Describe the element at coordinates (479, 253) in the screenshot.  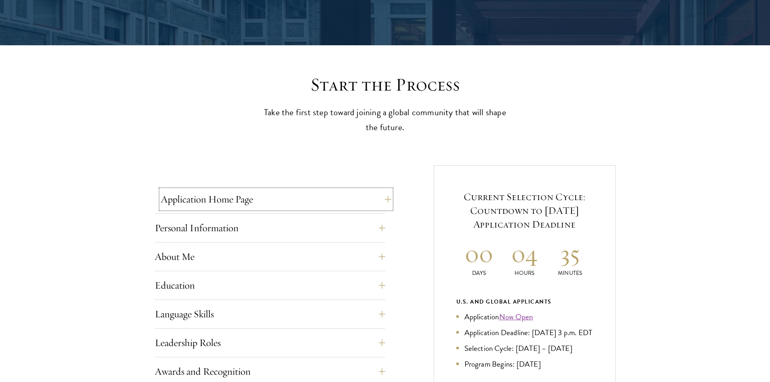
I see `h2: 00` at that location.